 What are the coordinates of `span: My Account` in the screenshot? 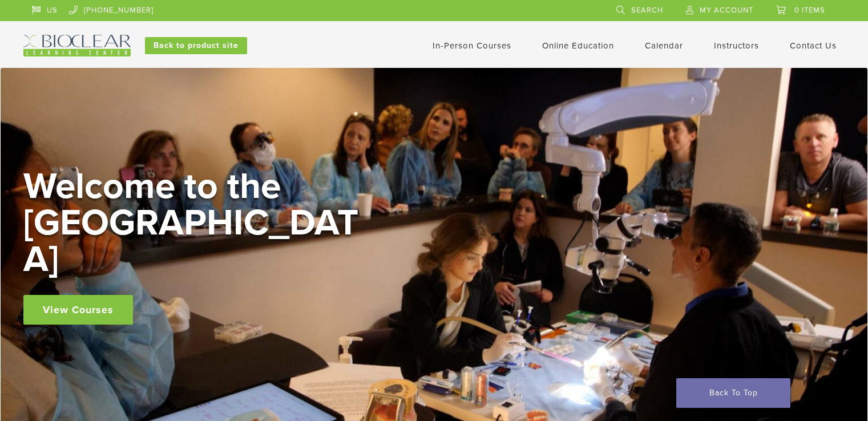 It's located at (727, 10).